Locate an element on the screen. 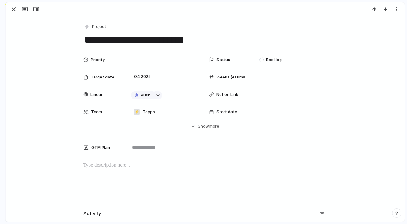  span: Q4 2025 is located at coordinates (142, 77).